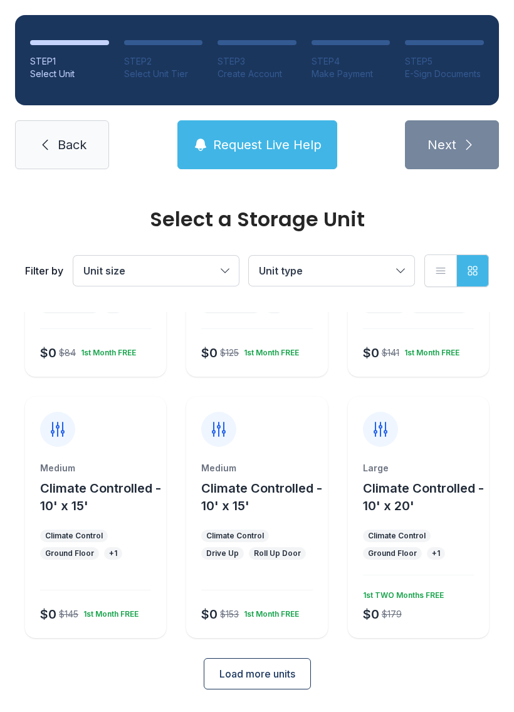 The image size is (514, 712). Describe the element at coordinates (390, 353) in the screenshot. I see `div: $141` at that location.